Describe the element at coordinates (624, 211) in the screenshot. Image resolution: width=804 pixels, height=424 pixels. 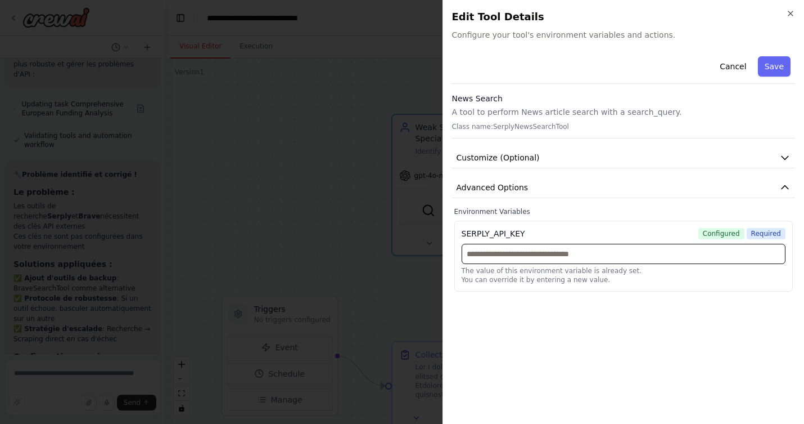
I see `label: Environment Variables` at that location.